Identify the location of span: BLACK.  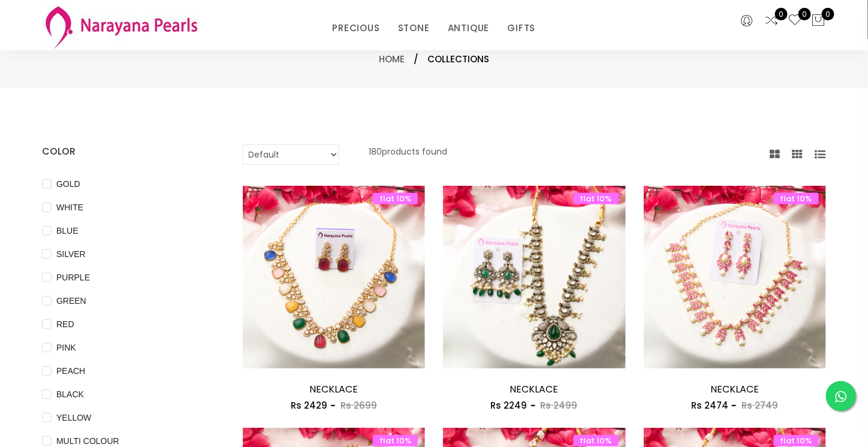
(70, 394).